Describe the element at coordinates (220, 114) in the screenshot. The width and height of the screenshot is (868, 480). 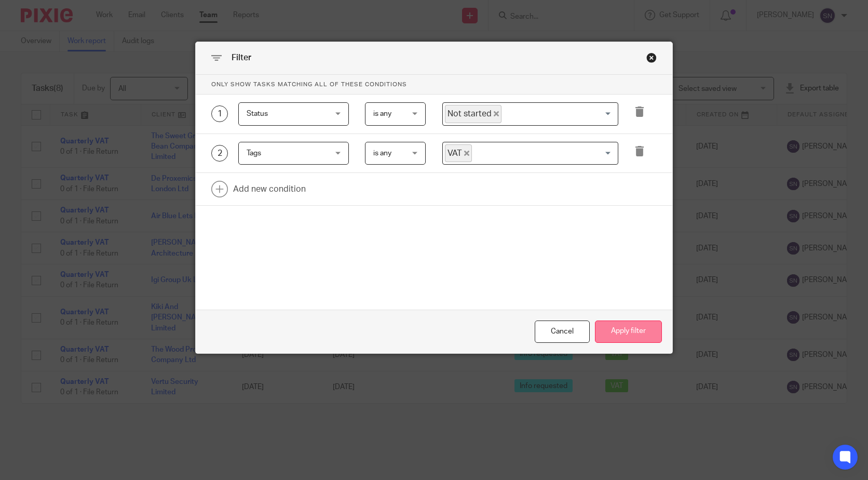
I see `div: 1` at that location.